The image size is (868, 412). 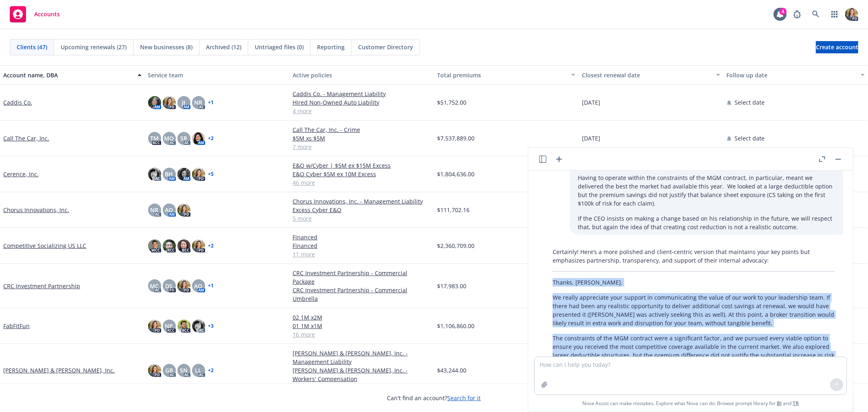 What do you see at coordinates (694, 256) in the screenshot?
I see `p: Certainly! Here’s a more polished and client-centric version that maintains your key points but e...` at bounding box center [694, 256].